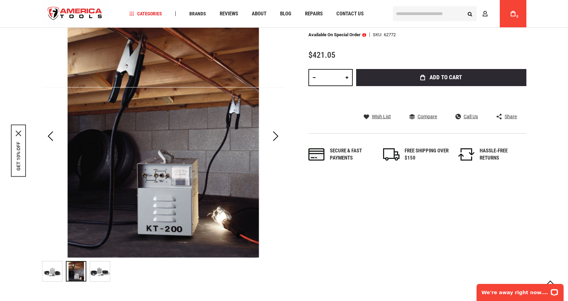  Describe the element at coordinates (18, 133) in the screenshot. I see `button: Close` at that location.